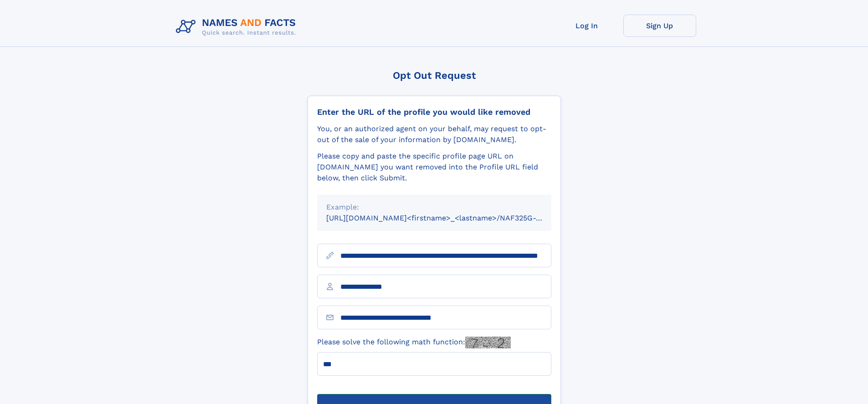 The height and width of the screenshot is (404, 868). What do you see at coordinates (434, 207) in the screenshot?
I see `div: Example:` at bounding box center [434, 207].